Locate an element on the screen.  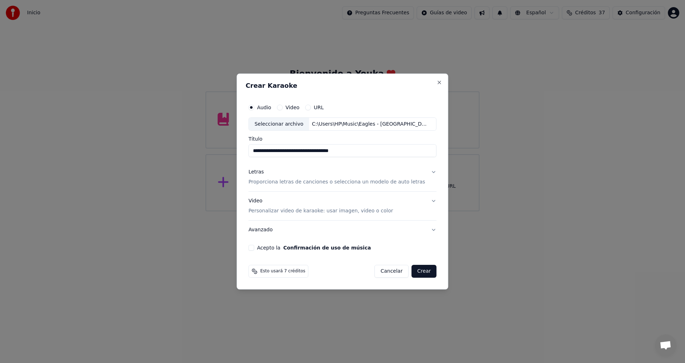
button: Avanzado is located at coordinates (342, 230).